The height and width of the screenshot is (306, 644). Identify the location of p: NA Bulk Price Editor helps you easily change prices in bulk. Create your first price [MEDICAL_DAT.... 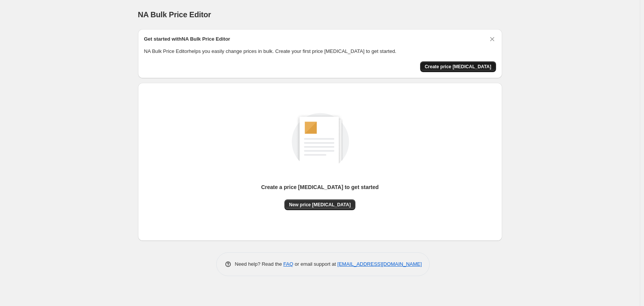
(320, 51).